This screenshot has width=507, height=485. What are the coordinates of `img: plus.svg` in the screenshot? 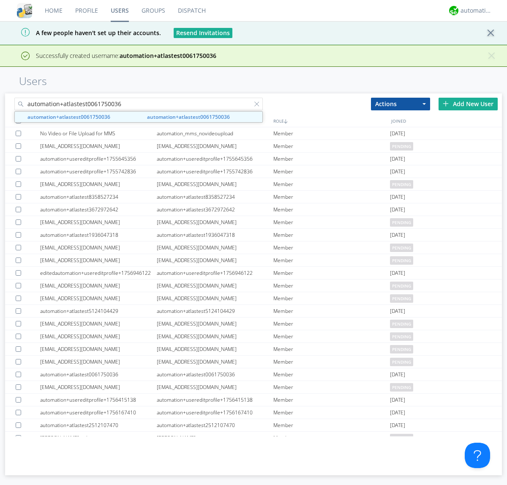 It's located at (446, 104).